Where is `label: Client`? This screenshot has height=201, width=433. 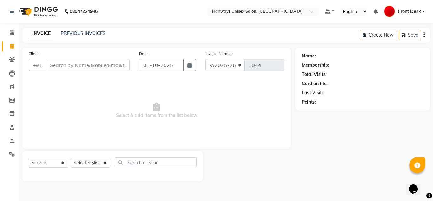
label: Client is located at coordinates (34, 54).